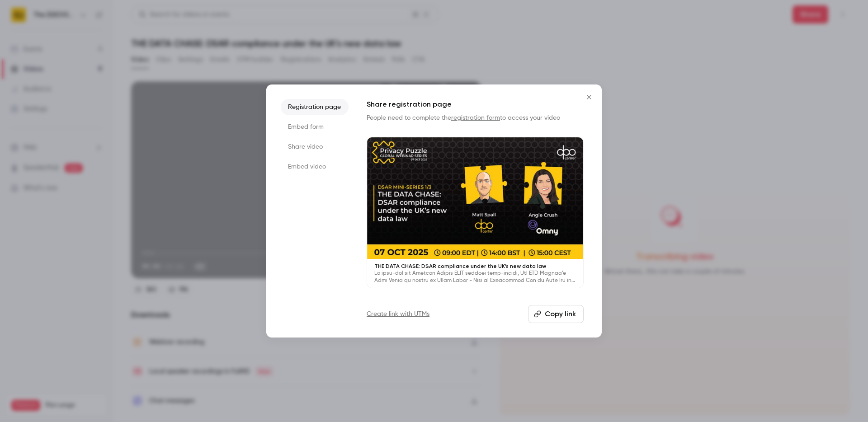 The image size is (868, 422). I want to click on li: Registration page, so click(314, 107).